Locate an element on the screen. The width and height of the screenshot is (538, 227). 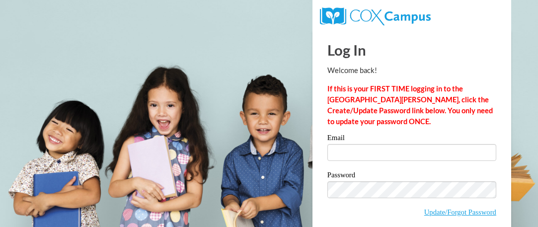
a: COX Campus is located at coordinates (375, 15).